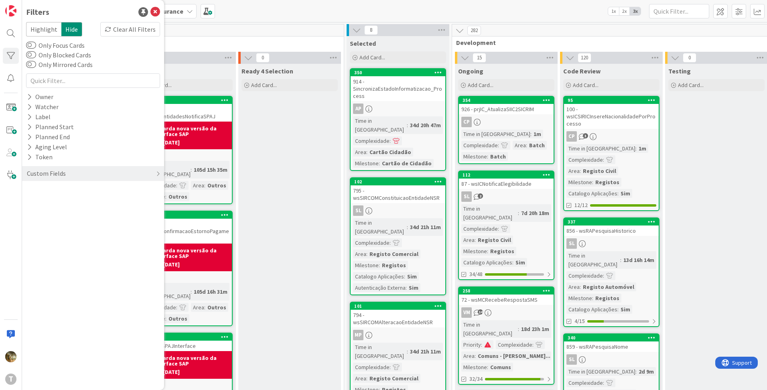  What do you see at coordinates (372, 57) in the screenshot?
I see `span: Add Card...` at bounding box center [372, 57].